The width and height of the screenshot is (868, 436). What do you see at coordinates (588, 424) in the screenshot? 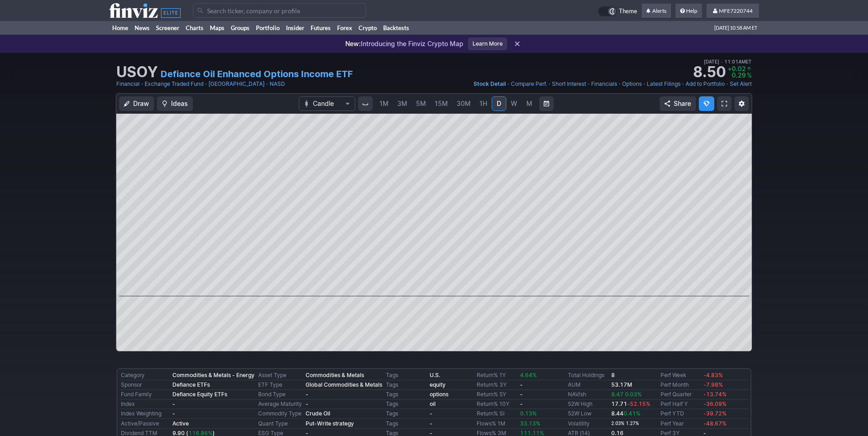
I see `td: Volatility` at bounding box center [588, 424].